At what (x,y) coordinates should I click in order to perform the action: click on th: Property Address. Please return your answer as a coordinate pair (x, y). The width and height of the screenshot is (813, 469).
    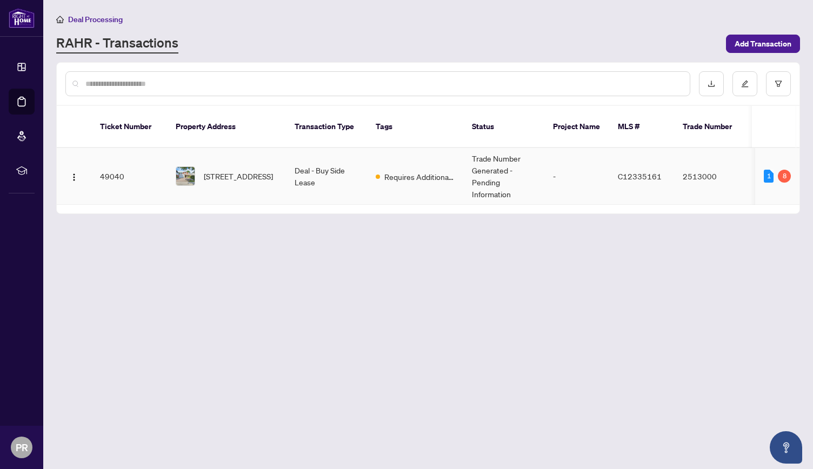
    Looking at the image, I should click on (226, 127).